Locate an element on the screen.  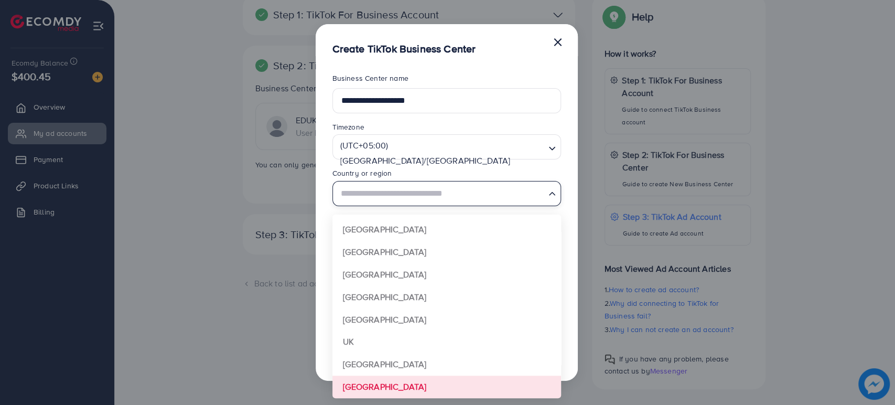
label: Country or region is located at coordinates (362, 173).